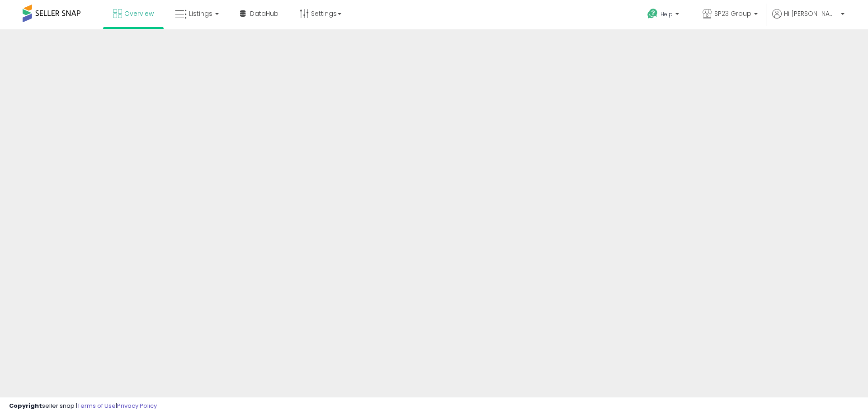 The image size is (868, 415). What do you see at coordinates (201, 14) in the screenshot?
I see `span: Listings` at bounding box center [201, 14].